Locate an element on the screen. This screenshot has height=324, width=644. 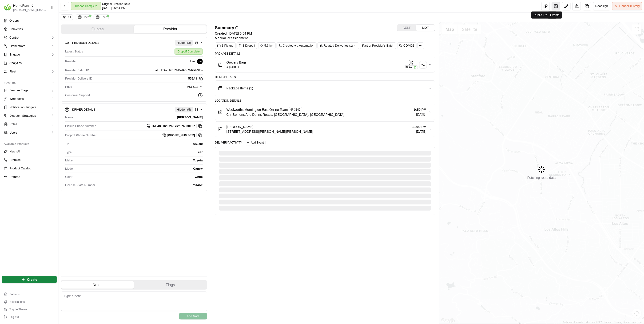
div: Toyota is located at coordinates (138, 160).